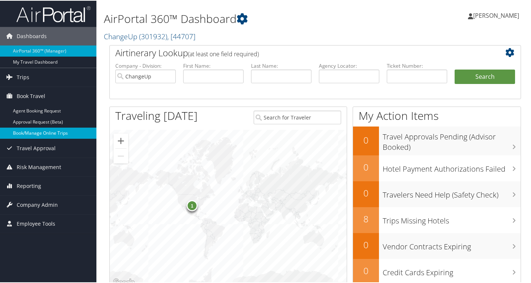  Describe the element at coordinates (29, 186) in the screenshot. I see `span: Reporting` at that location.